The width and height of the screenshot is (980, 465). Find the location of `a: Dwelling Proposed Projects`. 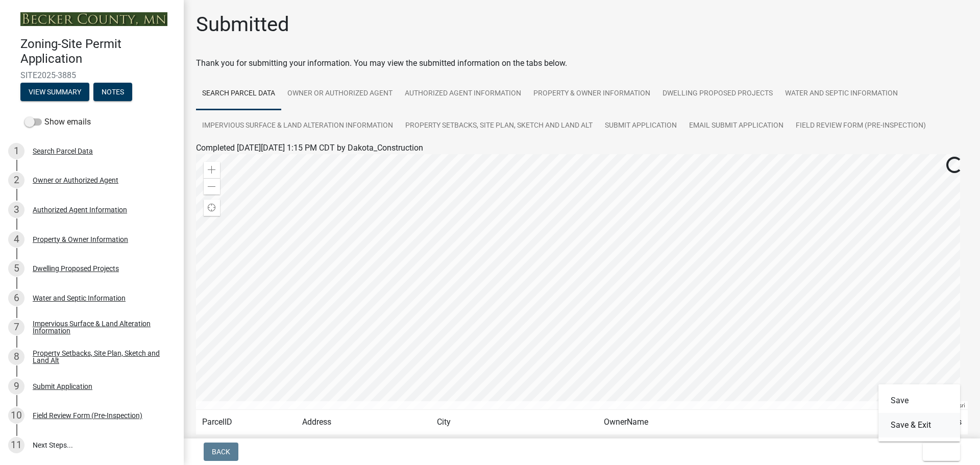

a: Dwelling Proposed Projects is located at coordinates (717, 94).